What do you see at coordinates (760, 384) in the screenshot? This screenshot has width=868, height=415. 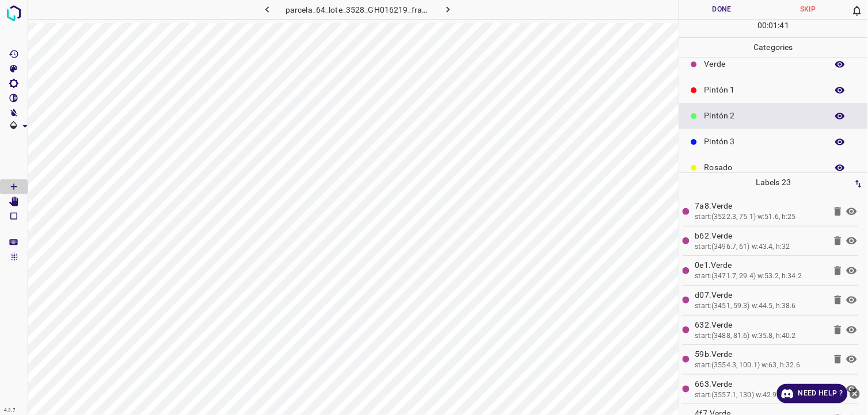 I see `p: 663.Verde` at bounding box center [760, 384].